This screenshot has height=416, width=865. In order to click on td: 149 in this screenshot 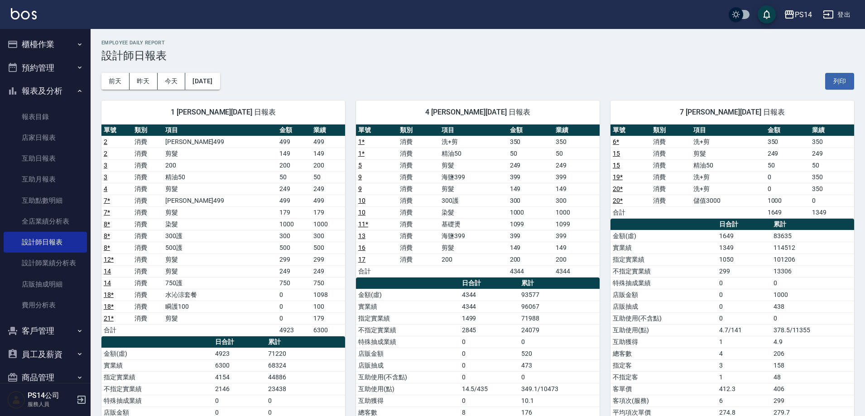, I will do `click(531, 248)`.